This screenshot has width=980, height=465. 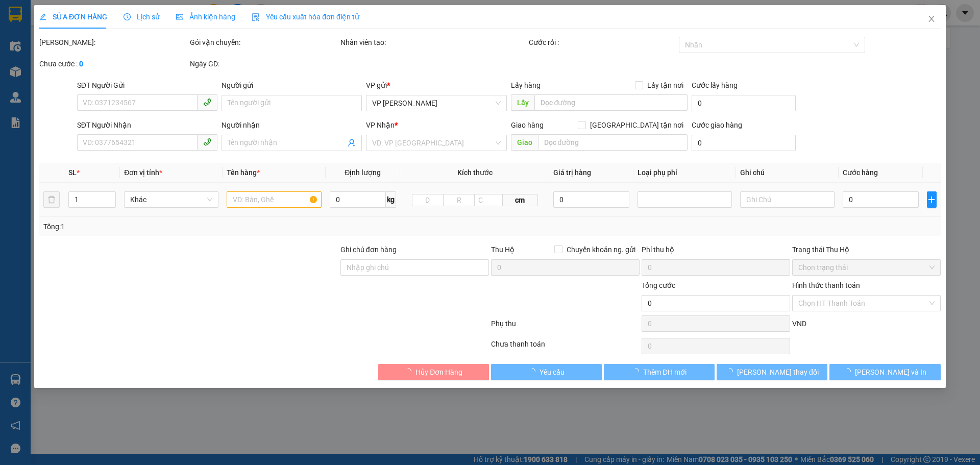 I want to click on th: Ghi chú, so click(x=787, y=172).